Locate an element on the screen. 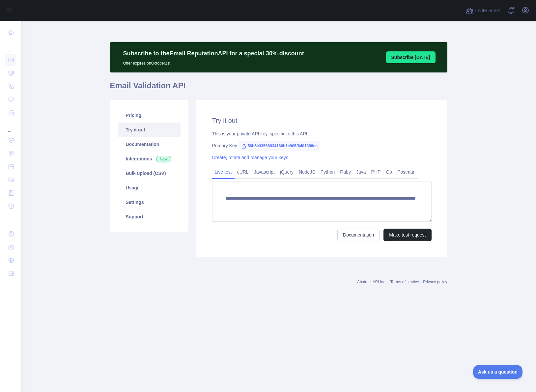 The width and height of the screenshot is (536, 392). a: Try it out is located at coordinates (149, 130).